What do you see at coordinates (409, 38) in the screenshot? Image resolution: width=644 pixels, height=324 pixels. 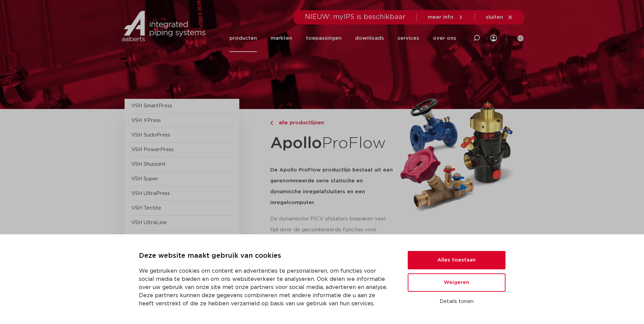 I see `a: services` at bounding box center [409, 38].